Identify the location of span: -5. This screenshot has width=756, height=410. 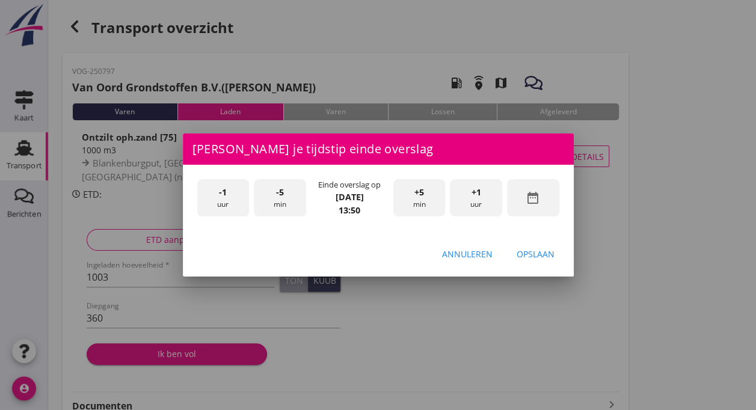
(280, 193).